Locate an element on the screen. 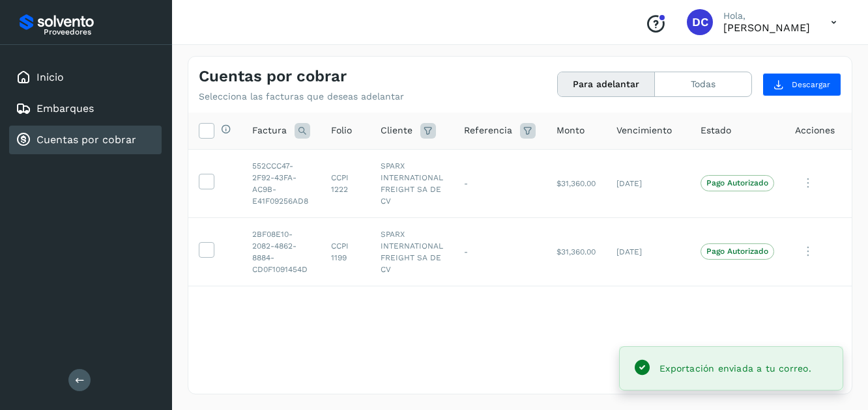  span: Monto is located at coordinates (570, 130).